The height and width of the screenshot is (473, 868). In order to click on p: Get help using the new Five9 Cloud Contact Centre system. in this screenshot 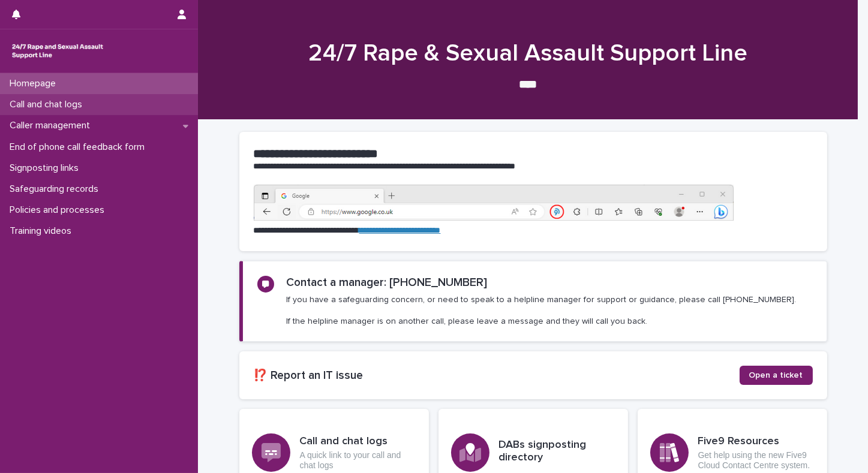, I will do `click(756, 460)`.